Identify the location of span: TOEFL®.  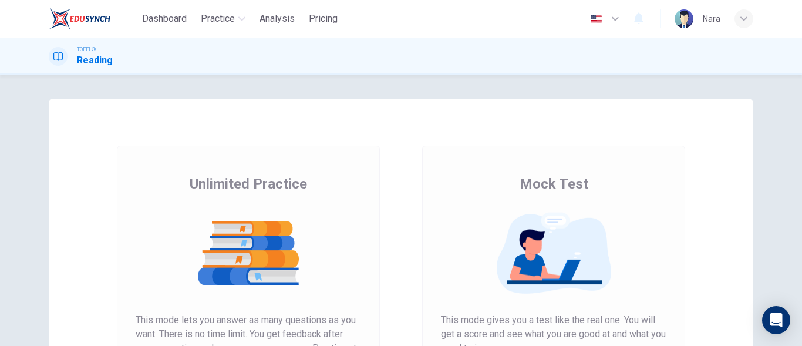
(86, 49).